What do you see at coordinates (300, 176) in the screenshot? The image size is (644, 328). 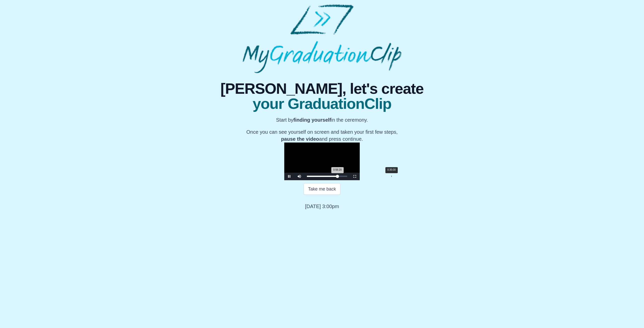 I see `button: Mute` at bounding box center [300, 176].